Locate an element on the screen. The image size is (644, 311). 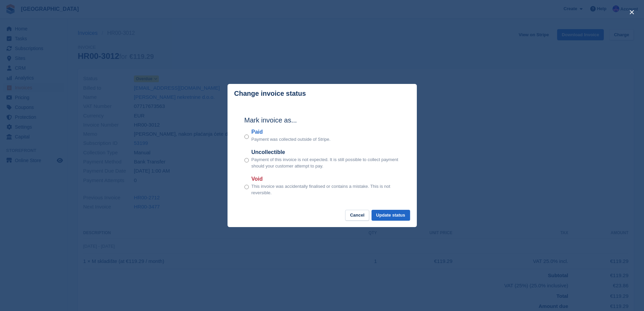
p: This invoice was accidentally finalised or contains a mistake. This is not reversible. is located at coordinates (326, 189).